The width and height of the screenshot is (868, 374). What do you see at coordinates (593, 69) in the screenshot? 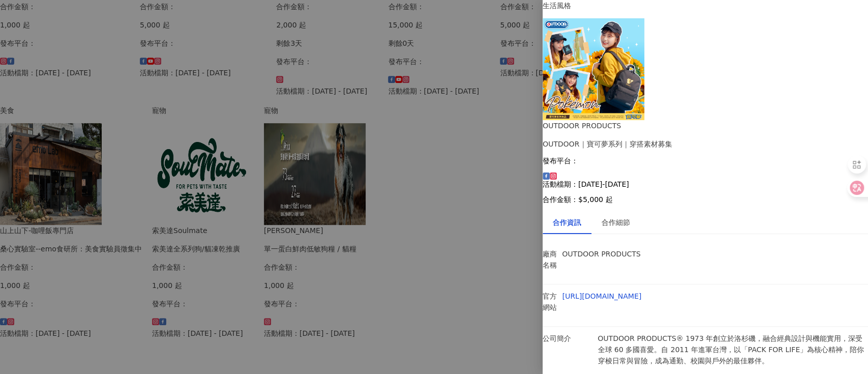
I see `img: 【OUTDOOR】寶可夢系列` at bounding box center [593, 69].